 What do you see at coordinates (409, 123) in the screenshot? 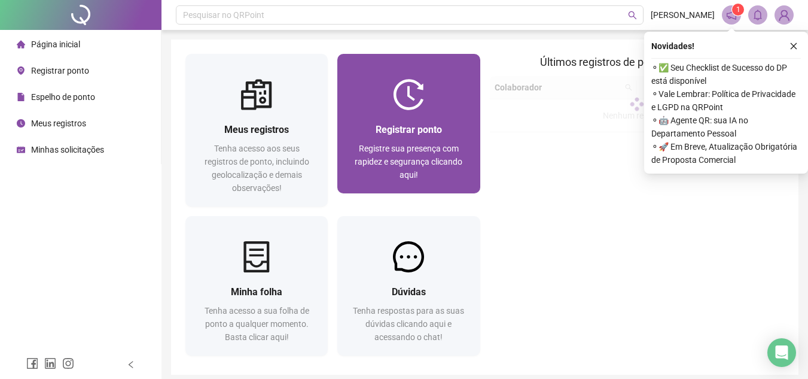
I see `a: Registrar pontoRegistre sua presença com rapidez e segurança clicando aqui!` at bounding box center [409, 123].